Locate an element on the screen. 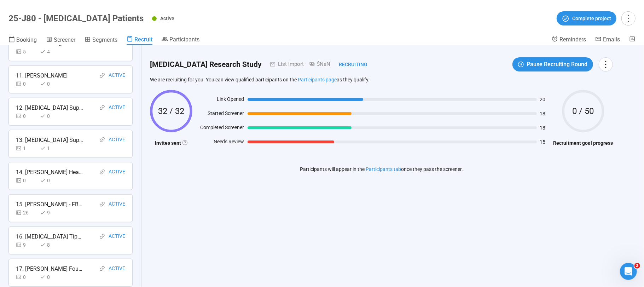 The width and height of the screenshot is (644, 287). a: Segments is located at coordinates (100, 41).